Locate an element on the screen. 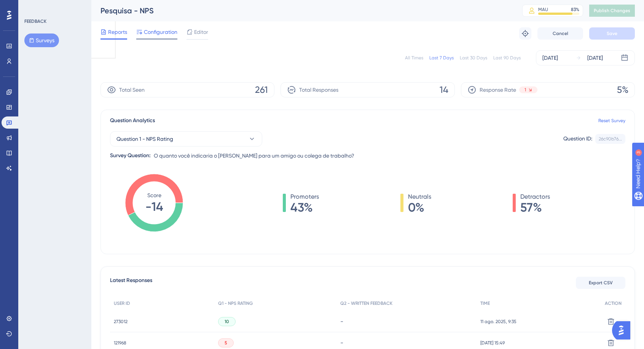 The width and height of the screenshot is (644, 349). span: 11 ago. 2025, 9:35 is located at coordinates (499, 322).